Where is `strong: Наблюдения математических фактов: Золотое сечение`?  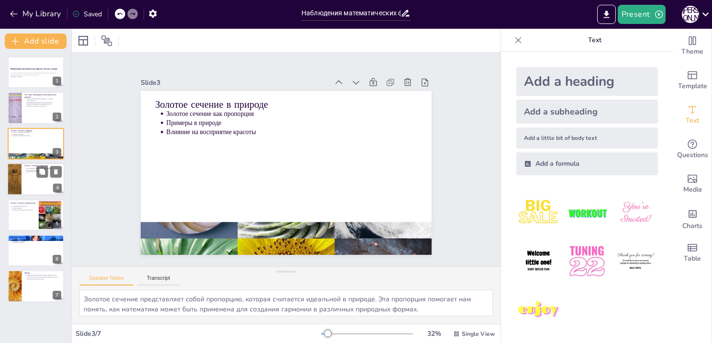
strong: Наблюдения математических фактов: Золотое сечение is located at coordinates (34, 69).